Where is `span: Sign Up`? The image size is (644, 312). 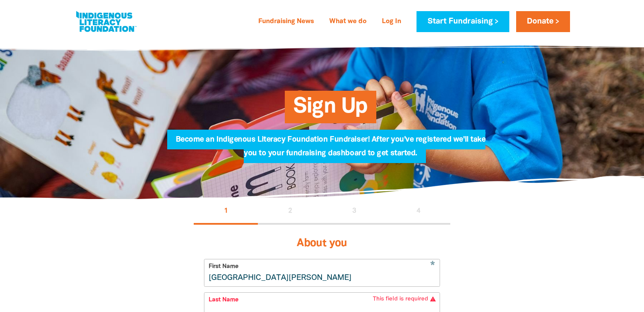 span: Sign Up is located at coordinates (330, 110).